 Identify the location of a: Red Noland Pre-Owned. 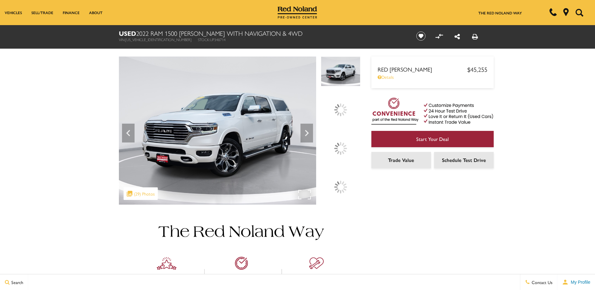
(297, 12).